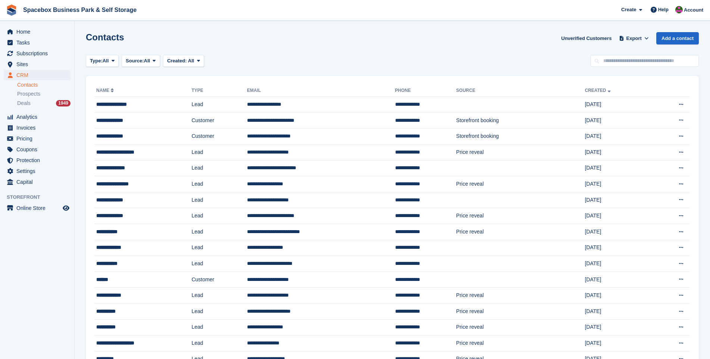  What do you see at coordinates (63, 103) in the screenshot?
I see `div: 1949` at bounding box center [63, 103].